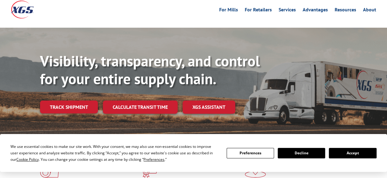  Describe the element at coordinates (114, 153) in the screenshot. I see `div: We use essential cookies to make our site work. With your consent, we may also use non-essential ...` at that location.